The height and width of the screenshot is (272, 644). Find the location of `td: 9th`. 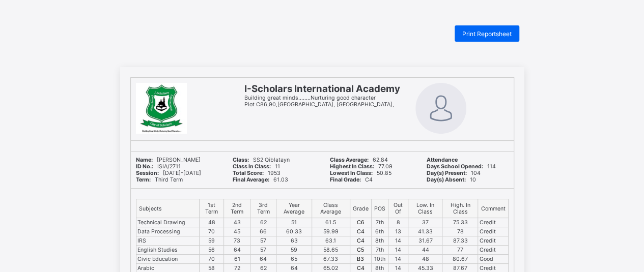

td: 9th is located at coordinates (378, 230).